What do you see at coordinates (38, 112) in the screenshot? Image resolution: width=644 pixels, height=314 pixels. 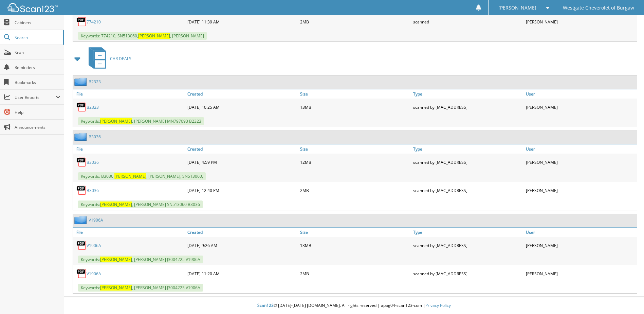 I see `span: Help` at bounding box center [38, 112].